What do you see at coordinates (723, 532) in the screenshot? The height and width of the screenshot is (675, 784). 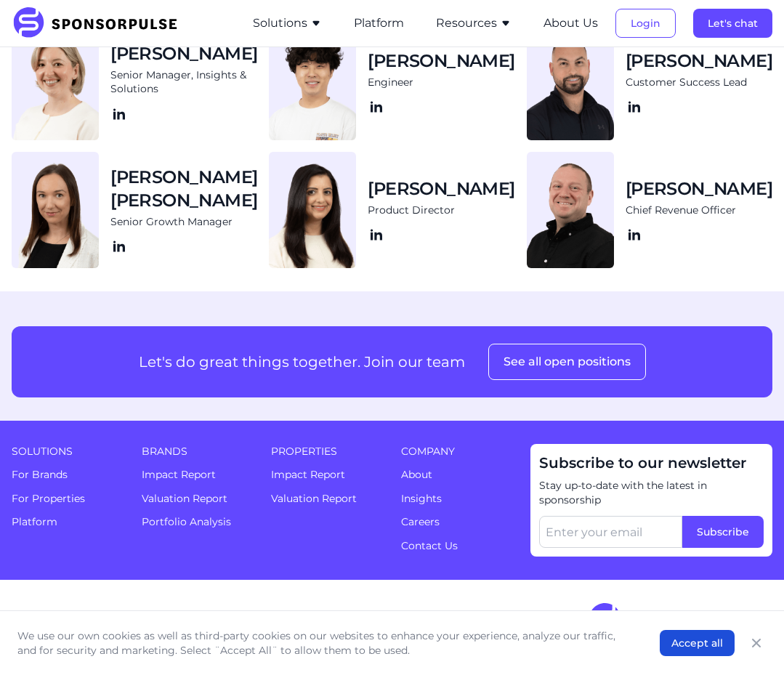 I see `button: Subscribe` at bounding box center [723, 532].